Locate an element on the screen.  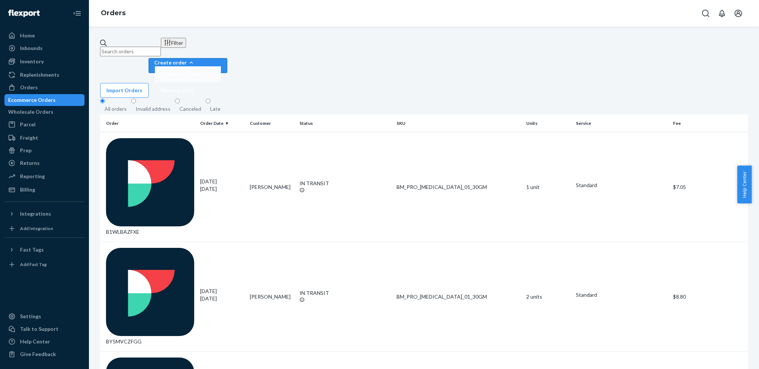
div: B1WLBAZFXE is located at coordinates (150, 187).